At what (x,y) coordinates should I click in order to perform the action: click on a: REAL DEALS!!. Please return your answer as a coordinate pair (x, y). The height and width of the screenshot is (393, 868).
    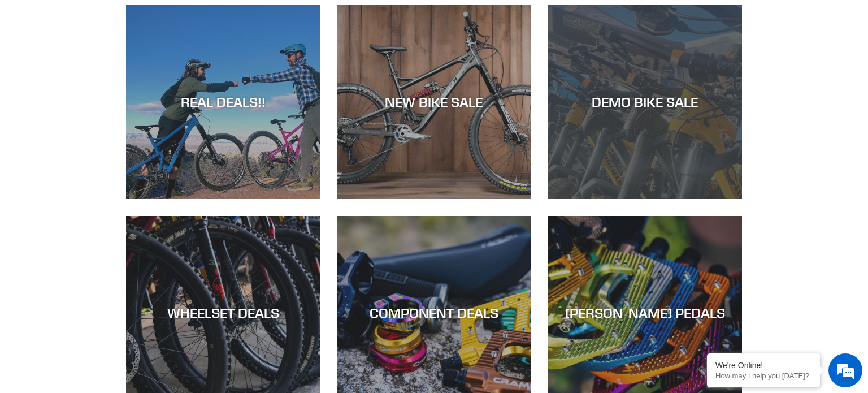
    Looking at the image, I should click on (223, 102).